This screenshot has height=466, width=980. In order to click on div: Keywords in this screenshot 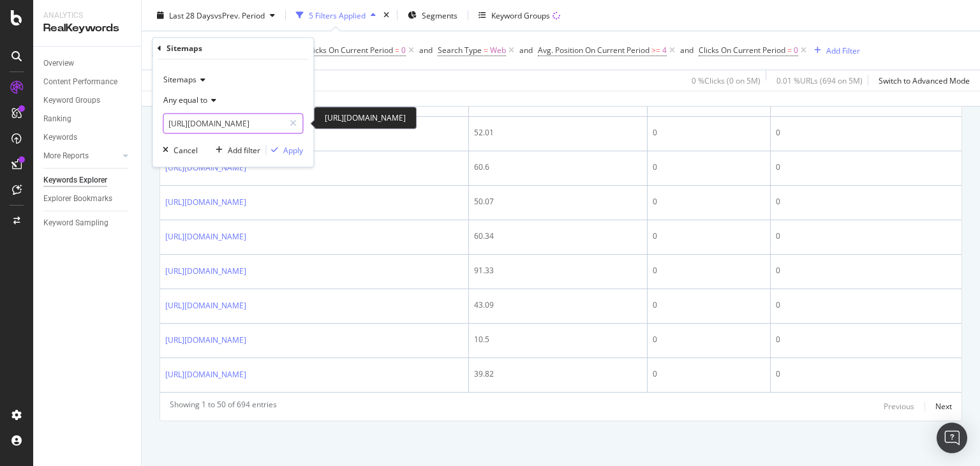, I will do `click(60, 137)`.